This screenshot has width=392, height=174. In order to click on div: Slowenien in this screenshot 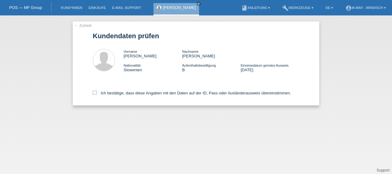, I will do `click(153, 68)`.